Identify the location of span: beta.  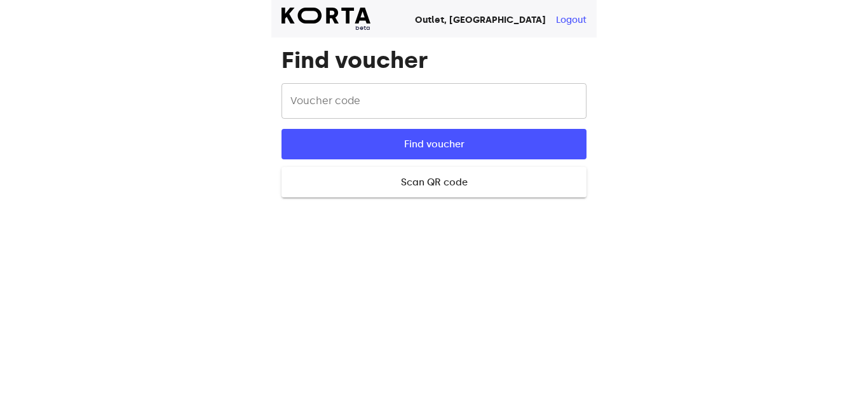
(326, 28).